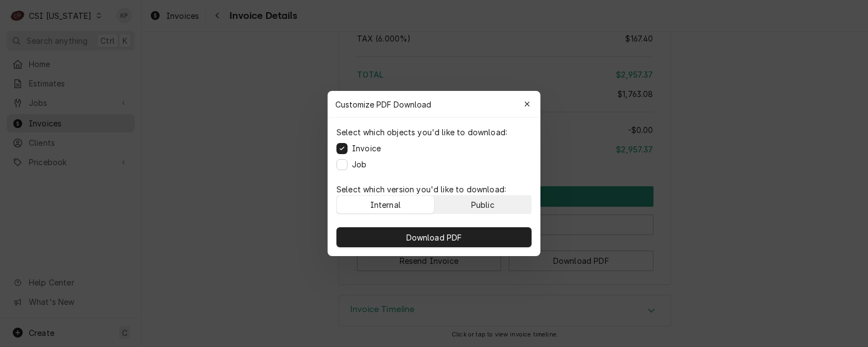 This screenshot has height=347, width=868. I want to click on label: Invoice, so click(366, 148).